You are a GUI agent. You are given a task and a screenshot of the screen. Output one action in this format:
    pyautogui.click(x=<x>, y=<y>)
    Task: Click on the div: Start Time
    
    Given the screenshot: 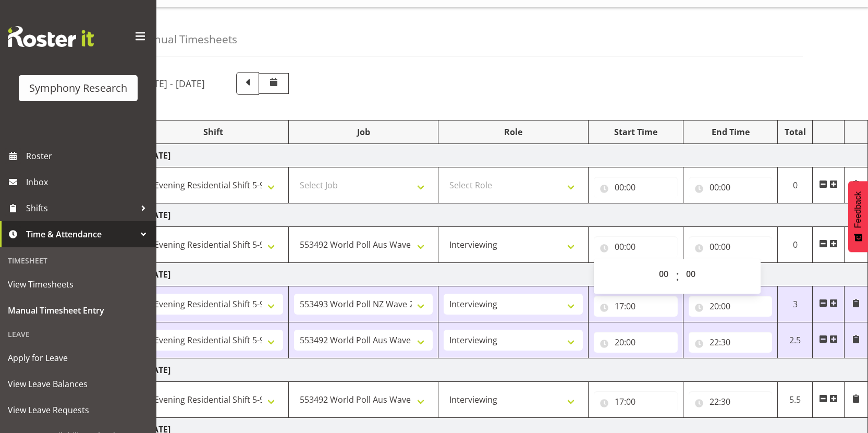 What is the action you would take?
    pyautogui.click(x=636, y=132)
    